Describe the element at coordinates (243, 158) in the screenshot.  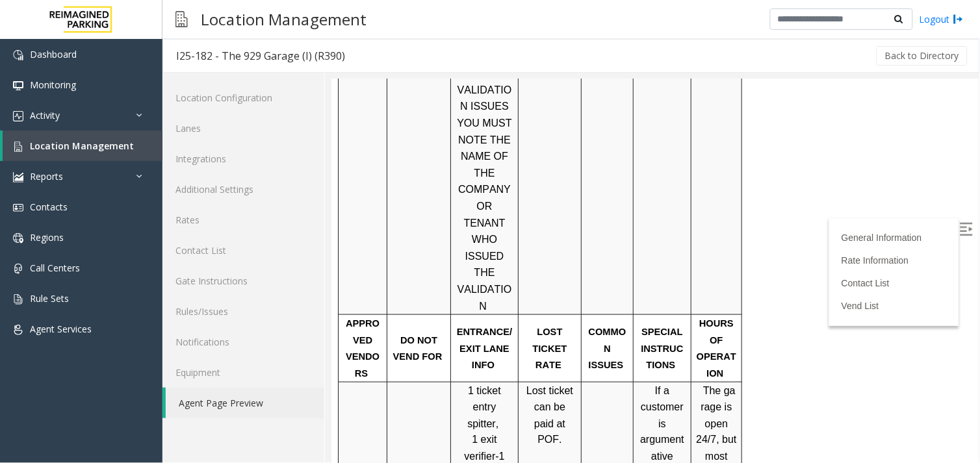
I see `a: Integrations` at that location.